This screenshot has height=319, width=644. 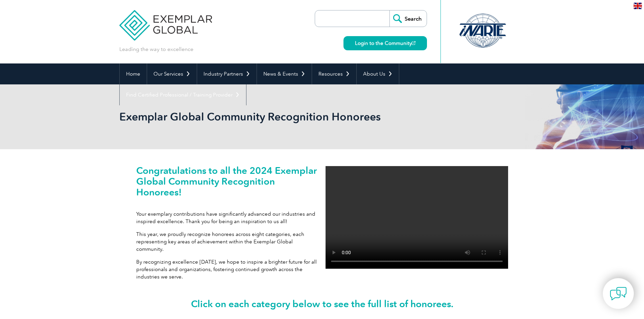 I want to click on a: Home, so click(x=133, y=74).